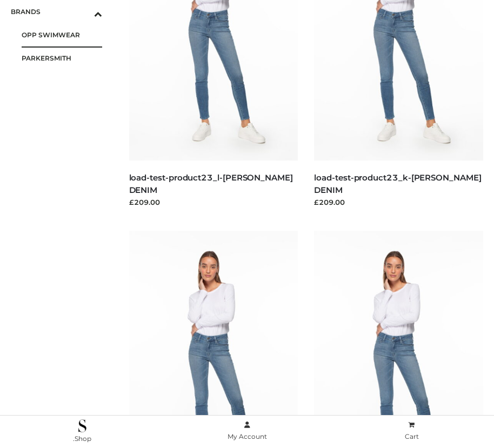 This screenshot has height=448, width=494. What do you see at coordinates (247, 437) in the screenshot?
I see `span: My Account` at bounding box center [247, 437].